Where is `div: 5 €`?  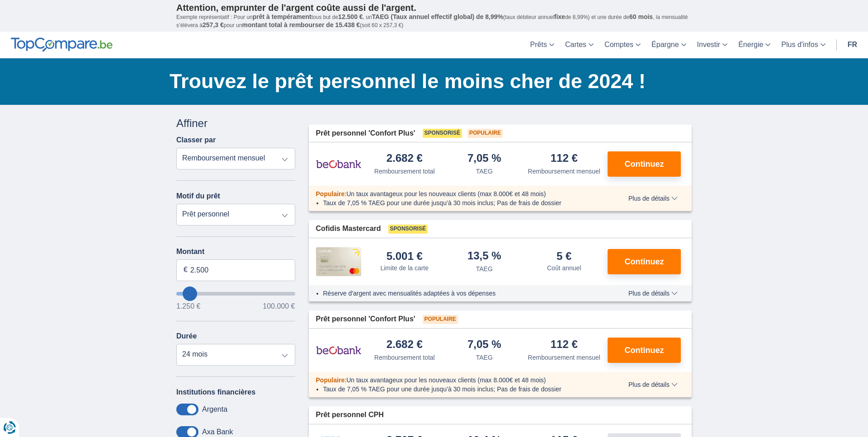
div: 5 € is located at coordinates (564, 256).